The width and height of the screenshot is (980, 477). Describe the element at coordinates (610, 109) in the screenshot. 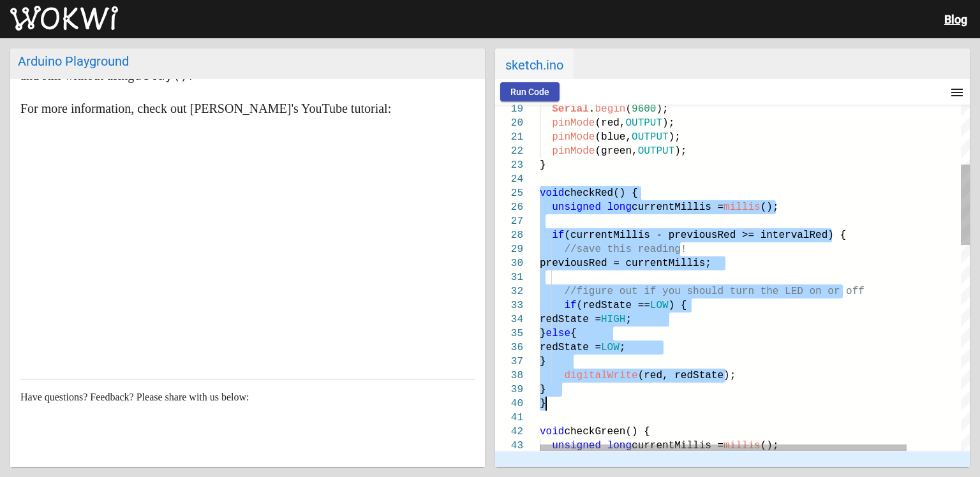

I see `span: begin` at that location.